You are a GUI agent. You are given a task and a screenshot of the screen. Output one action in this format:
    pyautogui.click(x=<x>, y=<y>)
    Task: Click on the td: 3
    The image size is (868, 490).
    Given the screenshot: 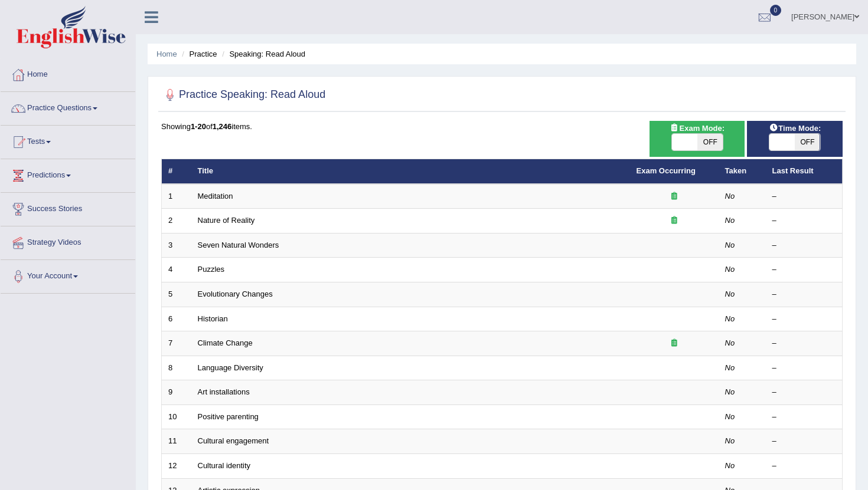 What is the action you would take?
    pyautogui.click(x=176, y=246)
    